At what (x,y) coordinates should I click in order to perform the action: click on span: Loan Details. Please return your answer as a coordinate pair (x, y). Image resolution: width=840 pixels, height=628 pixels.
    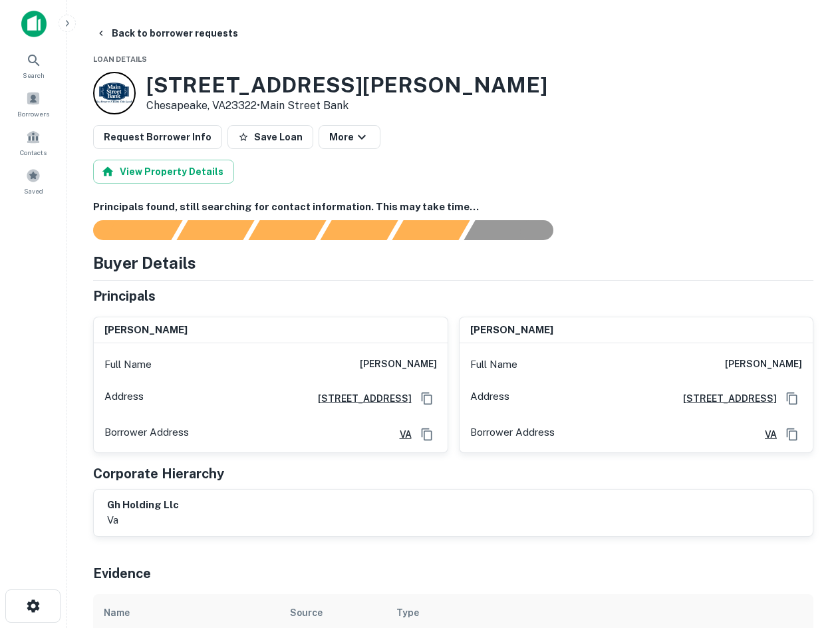
    Looking at the image, I should click on (119, 59).